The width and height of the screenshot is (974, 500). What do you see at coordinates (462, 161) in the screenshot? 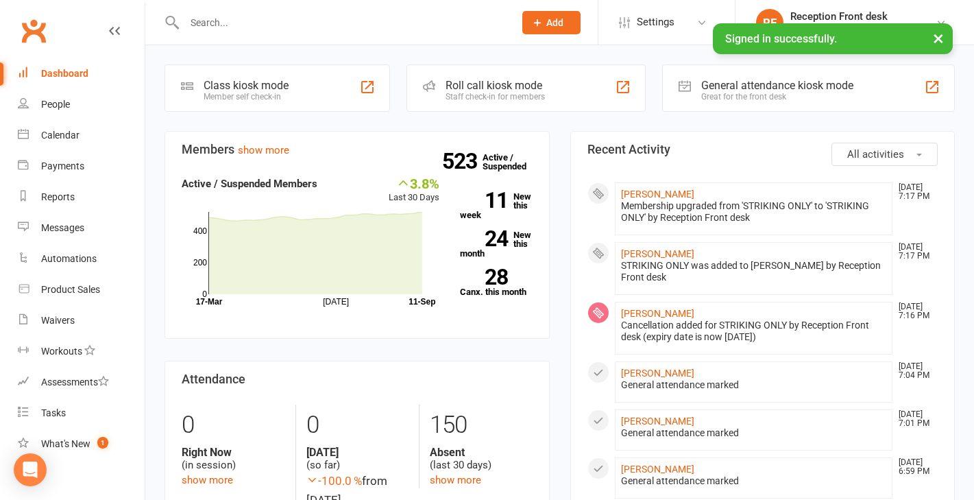
I see `strong: 523` at bounding box center [462, 161].